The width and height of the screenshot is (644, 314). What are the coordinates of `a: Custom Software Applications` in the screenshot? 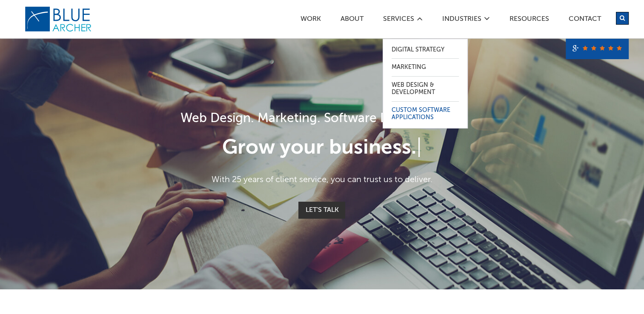 It's located at (425, 114).